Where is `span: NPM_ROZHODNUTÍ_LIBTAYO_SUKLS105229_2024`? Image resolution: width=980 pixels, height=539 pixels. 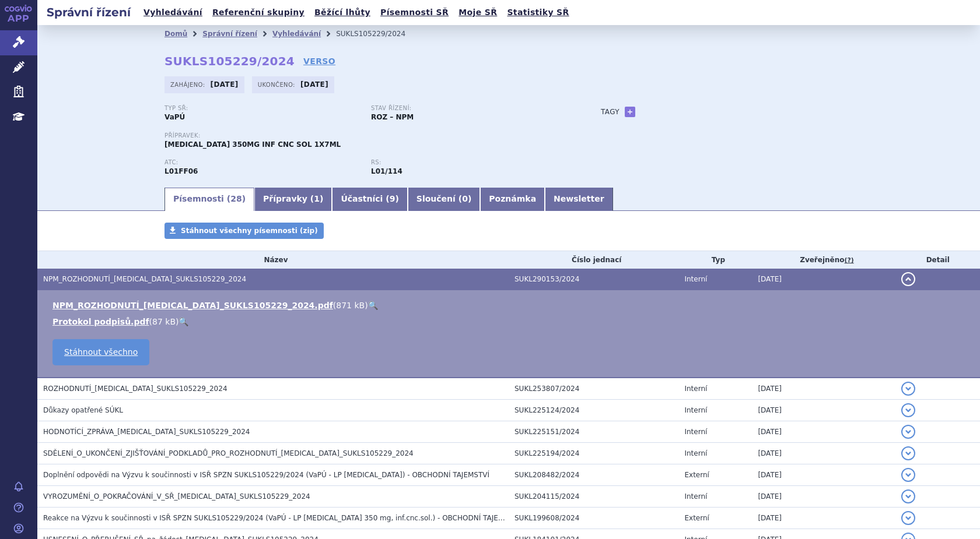 span: NPM_ROZHODNUTÍ_LIBTAYO_SUKLS105229_2024 is located at coordinates (145, 279).